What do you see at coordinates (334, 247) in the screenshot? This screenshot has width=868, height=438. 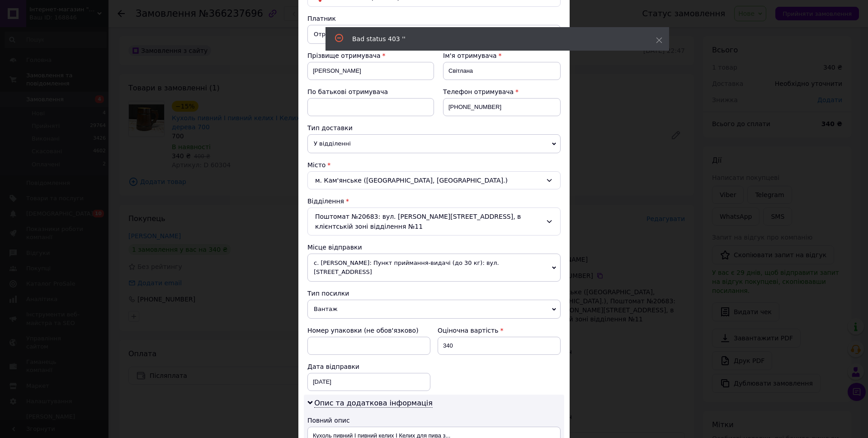 I see `span: Місце відправки` at bounding box center [334, 247].